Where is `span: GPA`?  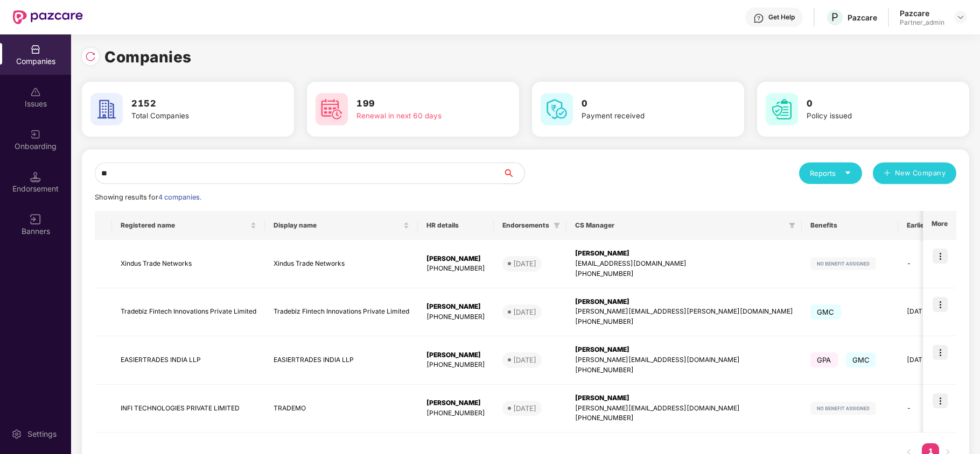
span: GPA is located at coordinates (824, 360).